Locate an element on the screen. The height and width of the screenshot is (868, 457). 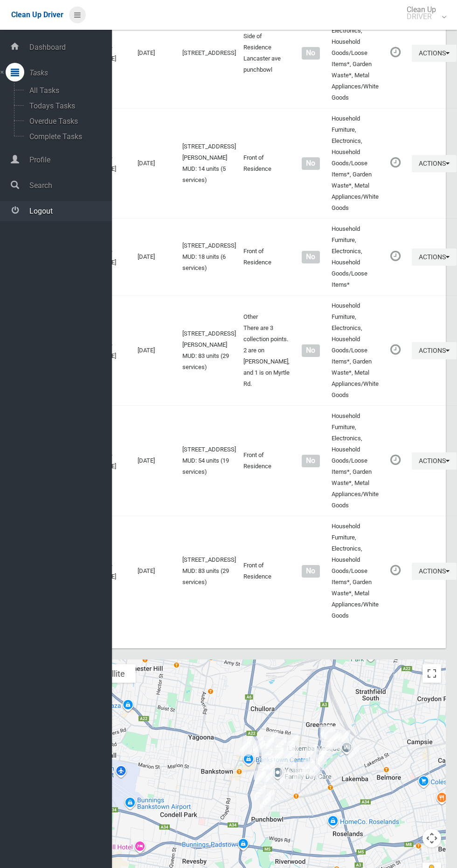
div: 72 South Terrace, BANKSTOWN NSW 2200<br>Status : AssignedToRoute<br><a href="/driver/booking/4866... is located at coordinates (285, 778).